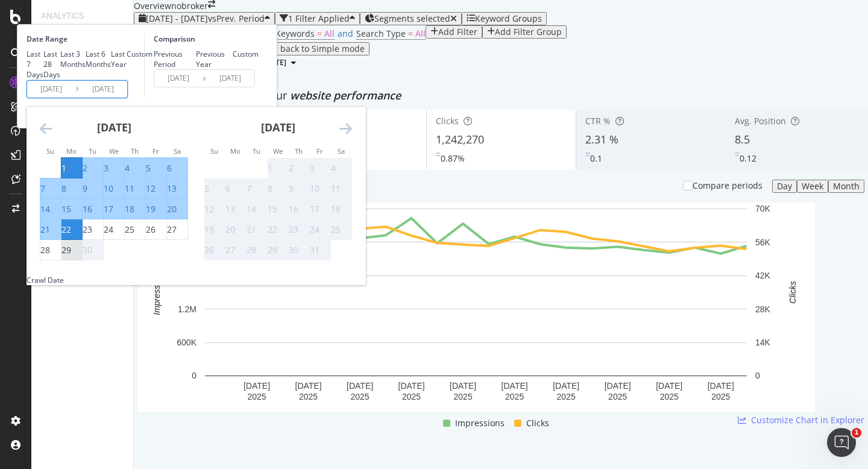  I want to click on text: Clicks, so click(792, 292).